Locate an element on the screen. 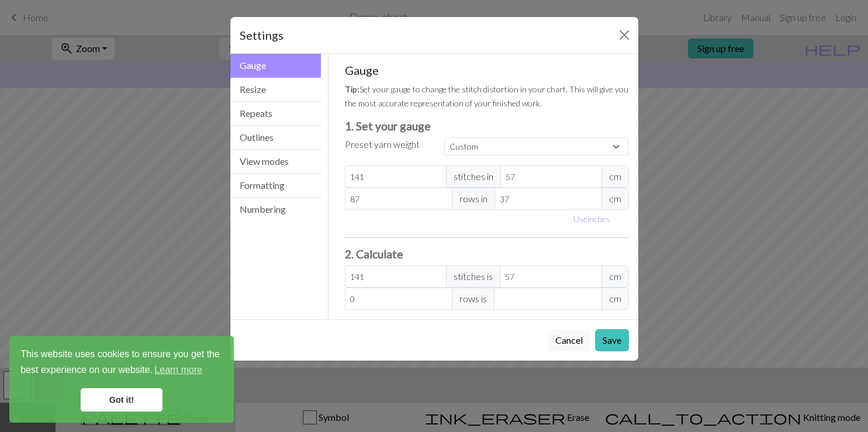 The height and width of the screenshot is (432, 868). button: Gauge is located at coordinates (276, 65).